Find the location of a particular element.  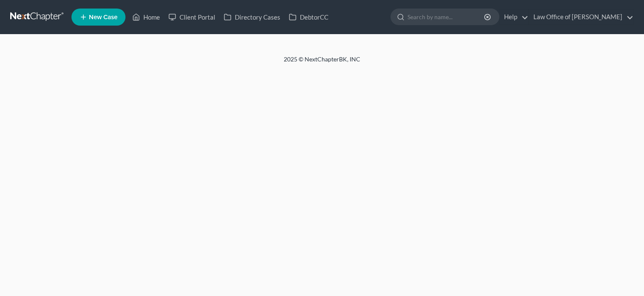

span: New Case is located at coordinates (103, 17).